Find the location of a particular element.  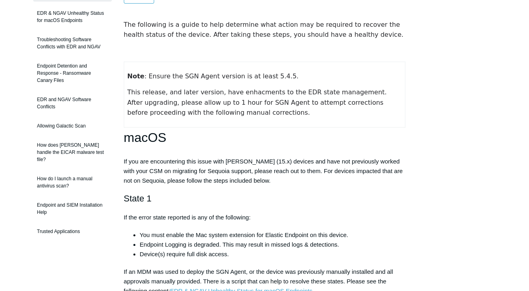

a: Troubleshooting Software Conflicts with EDR and NGAV is located at coordinates (72, 43).